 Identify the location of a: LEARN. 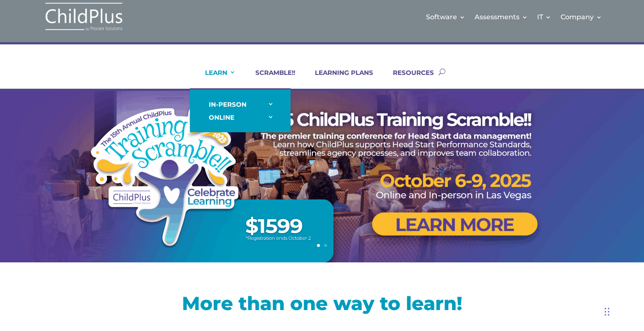
(215, 78).